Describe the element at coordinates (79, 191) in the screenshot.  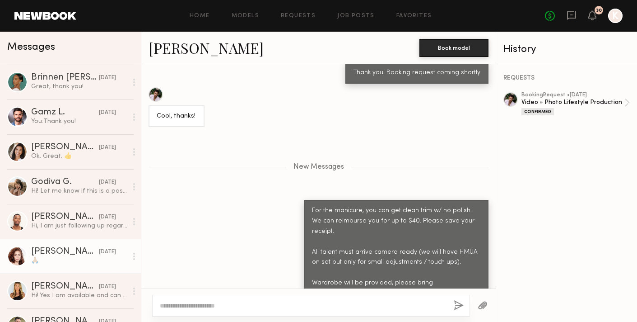
I see `div: Hi! Let me know if this is a possibility please :)` at that location.